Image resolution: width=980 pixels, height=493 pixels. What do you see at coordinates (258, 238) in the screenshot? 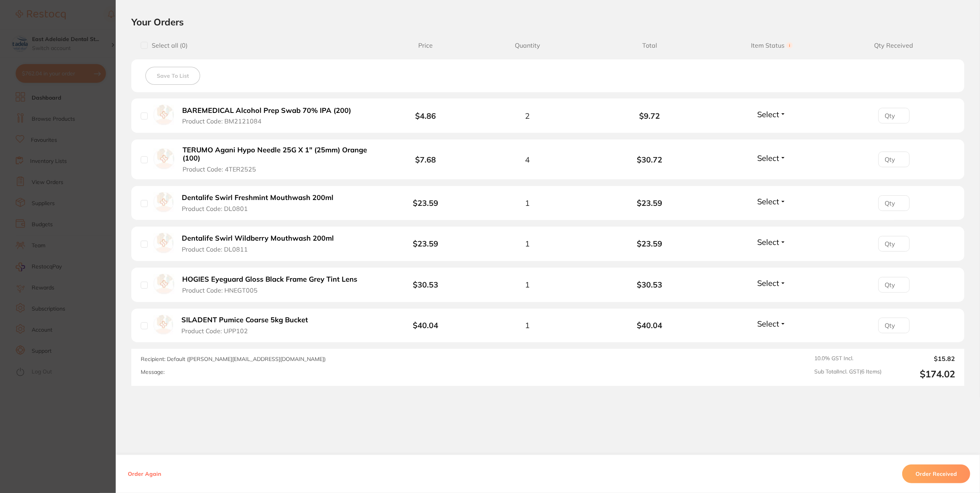
I see `b: Dentalife Swirl Wildberry Mouthwash 200ml` at bounding box center [258, 238].